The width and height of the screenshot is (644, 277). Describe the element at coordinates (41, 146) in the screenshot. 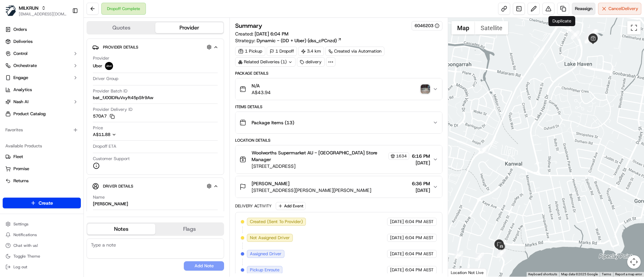

I see `div: Available Products` at that location.